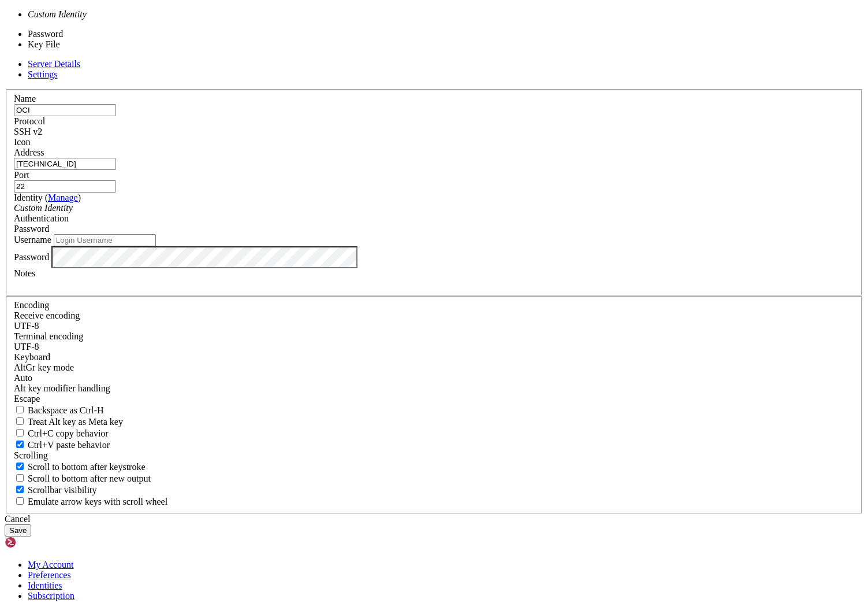 The image size is (868, 603). I want to click on input: Treat Alt key as Meta key, so click(19, 421).